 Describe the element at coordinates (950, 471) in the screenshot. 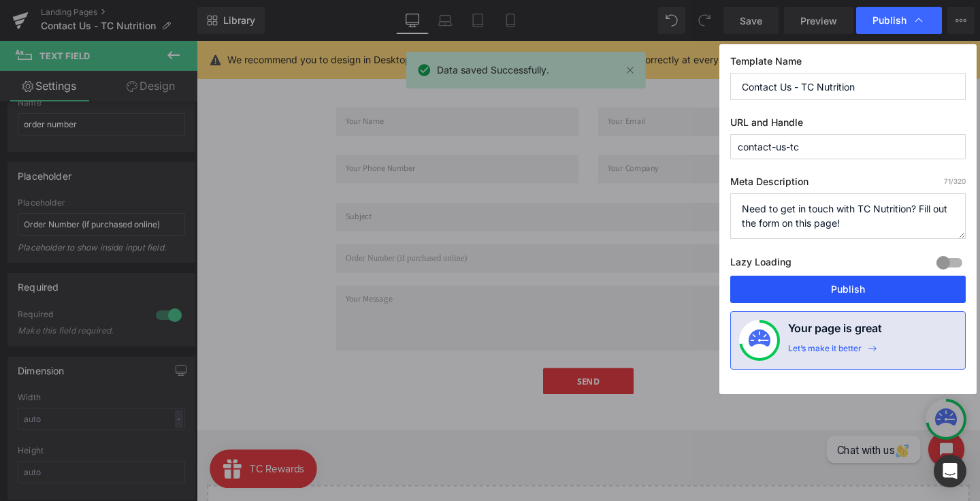

I see `div: Open Intercom Messenger` at that location.